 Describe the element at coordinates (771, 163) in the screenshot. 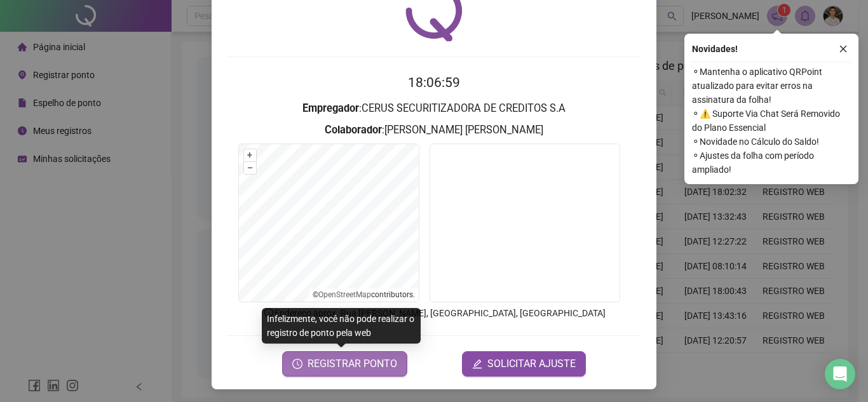

I see `span: ⚬ Ajustes da folha com período ampliado!` at that location.